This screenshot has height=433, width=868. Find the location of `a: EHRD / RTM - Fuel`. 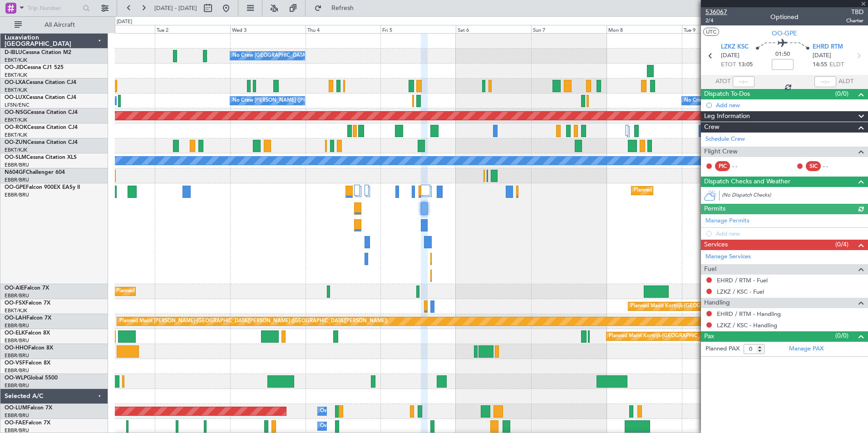

a: EHRD / RTM - Fuel is located at coordinates (742, 280).